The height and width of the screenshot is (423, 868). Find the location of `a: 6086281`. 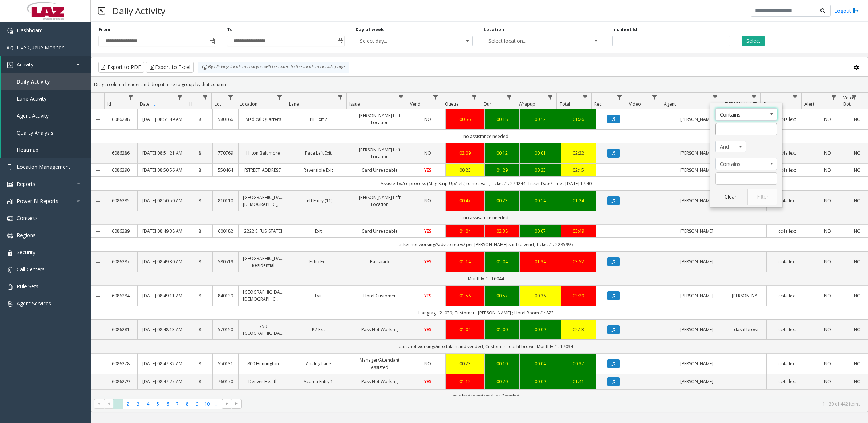

a: 6086281 is located at coordinates (121, 330).